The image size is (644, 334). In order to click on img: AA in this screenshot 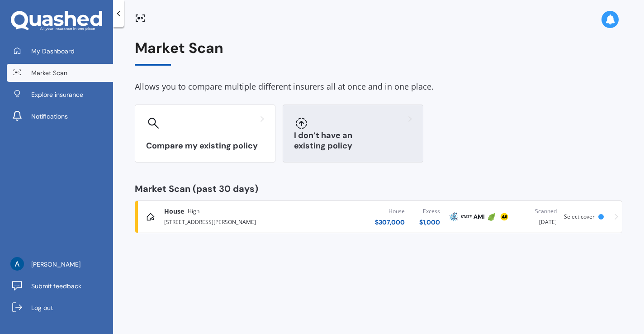, I will do `click(504, 217)`.